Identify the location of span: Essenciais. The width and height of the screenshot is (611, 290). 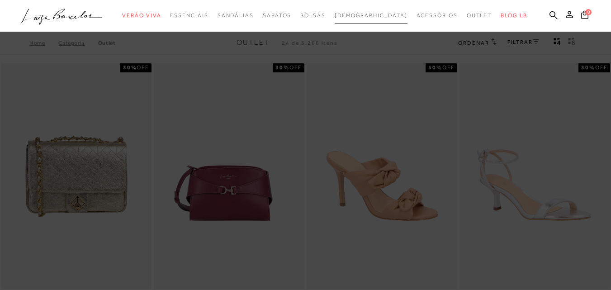
(189, 15).